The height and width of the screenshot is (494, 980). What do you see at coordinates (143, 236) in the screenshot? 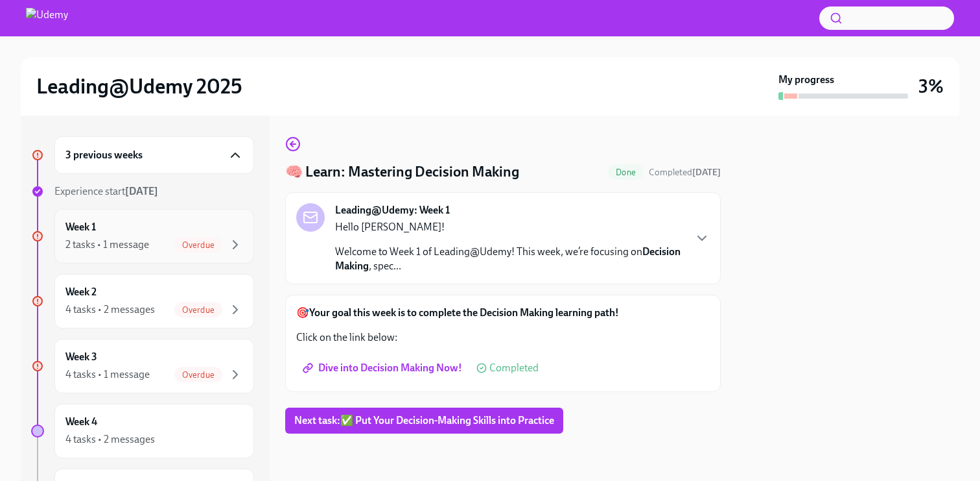
I see `a: Week 12 tasks • 1 messageOverdue` at bounding box center [143, 236].